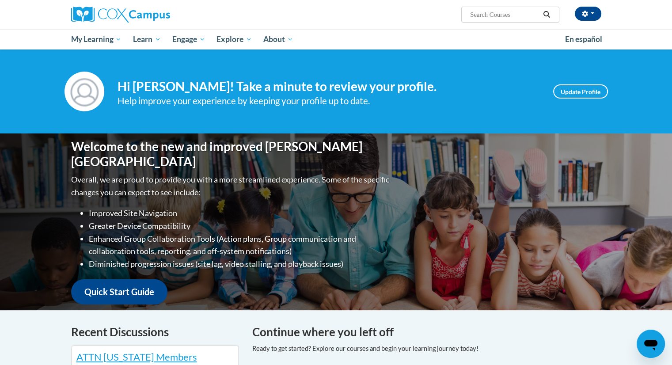 The width and height of the screenshot is (672, 365). What do you see at coordinates (278, 39) in the screenshot?
I see `a: About` at bounding box center [278, 39].